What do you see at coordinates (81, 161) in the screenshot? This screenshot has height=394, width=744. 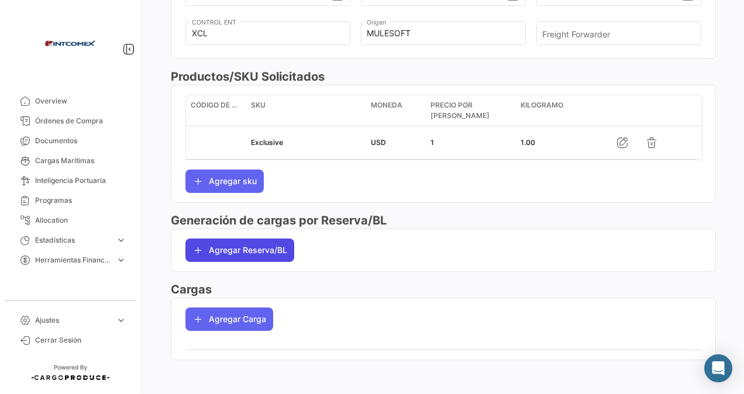 I see `span: Cargas Marítimas` at bounding box center [81, 161].